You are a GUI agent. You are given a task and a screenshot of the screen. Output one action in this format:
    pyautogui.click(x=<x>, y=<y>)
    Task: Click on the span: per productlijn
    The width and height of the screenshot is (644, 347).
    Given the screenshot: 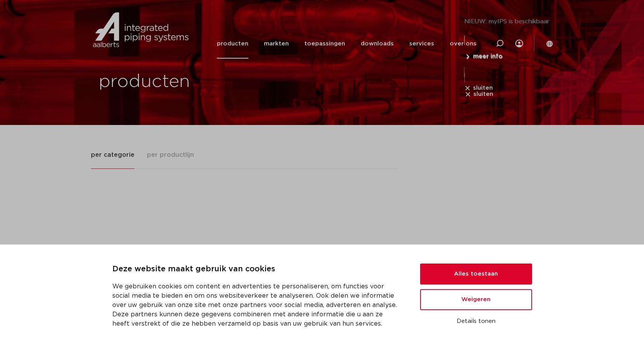 What is the action you would take?
    pyautogui.click(x=170, y=155)
    